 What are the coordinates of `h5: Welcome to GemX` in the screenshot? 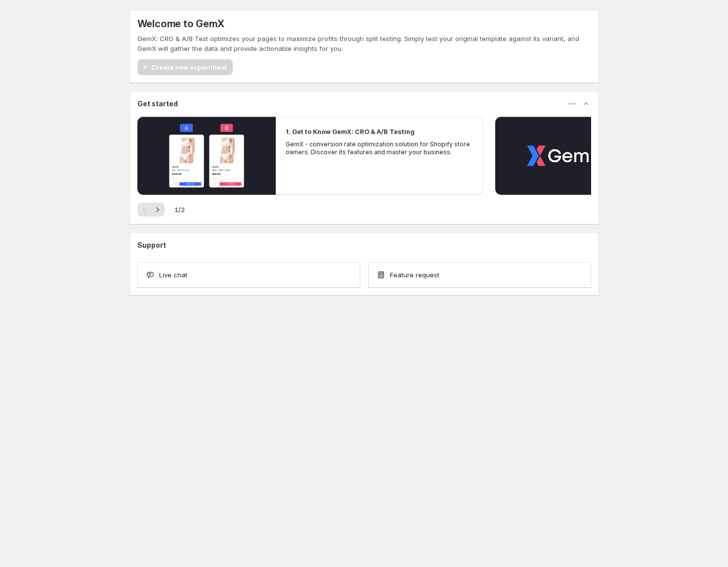 It's located at (181, 23).